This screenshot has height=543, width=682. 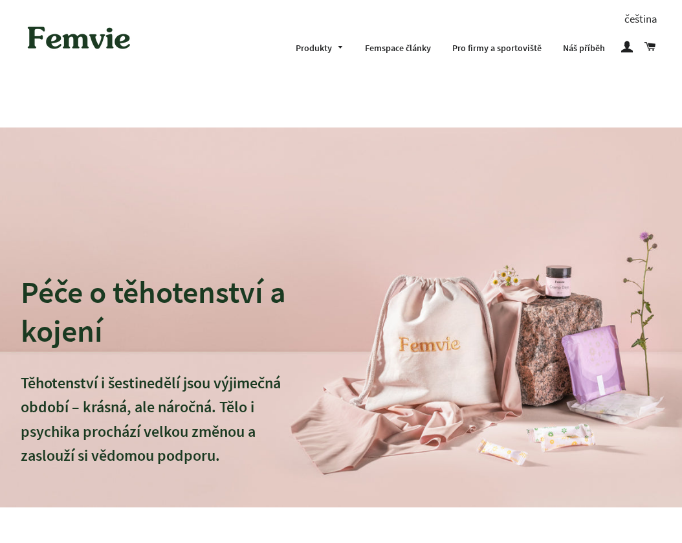 I want to click on img: Femvie, so click(x=79, y=38).